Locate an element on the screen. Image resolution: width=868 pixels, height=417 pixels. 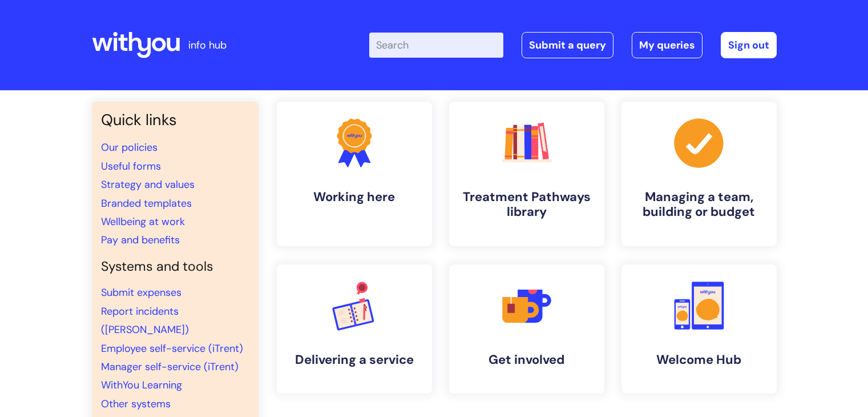
h4: Welcome Hub is located at coordinates (699, 359).